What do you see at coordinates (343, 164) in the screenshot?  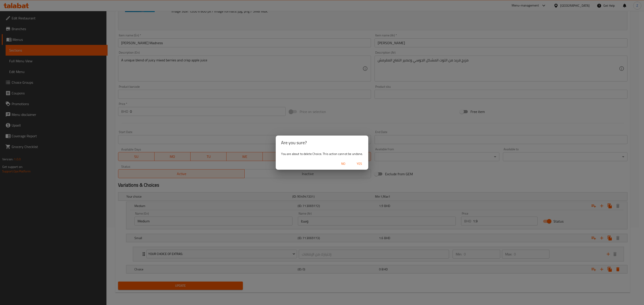 I see `span: No` at bounding box center [343, 164].